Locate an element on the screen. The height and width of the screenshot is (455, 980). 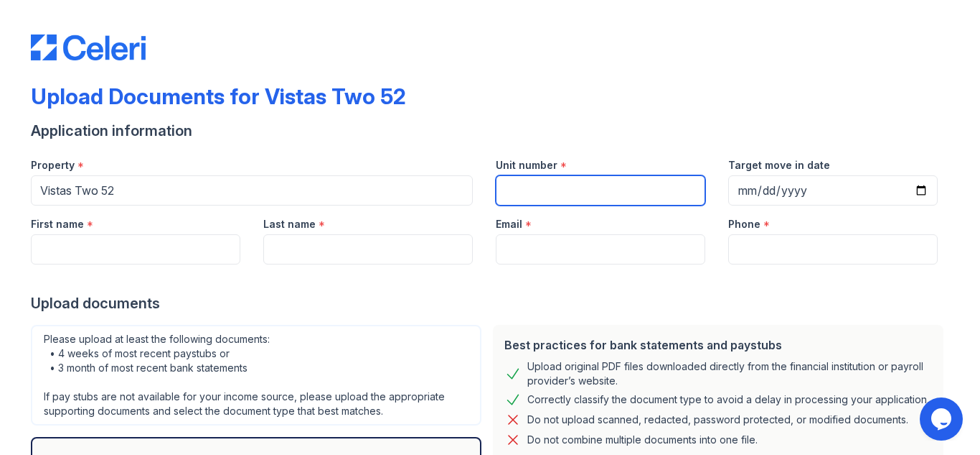
label: Property is located at coordinates (52, 165).